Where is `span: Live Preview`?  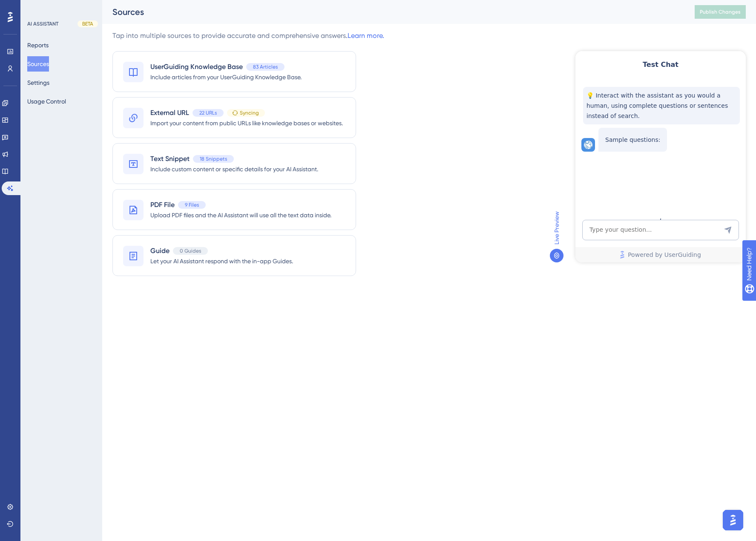
span: Live Preview is located at coordinates (557, 228).